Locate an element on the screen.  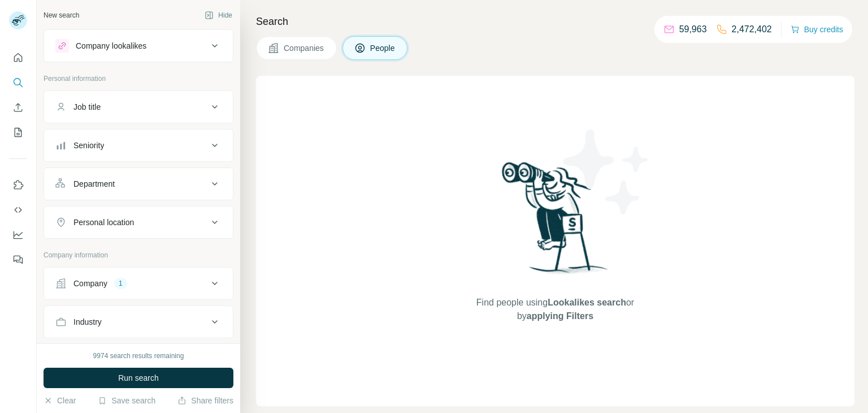
div: 9974 search results remaining is located at coordinates (139, 356).